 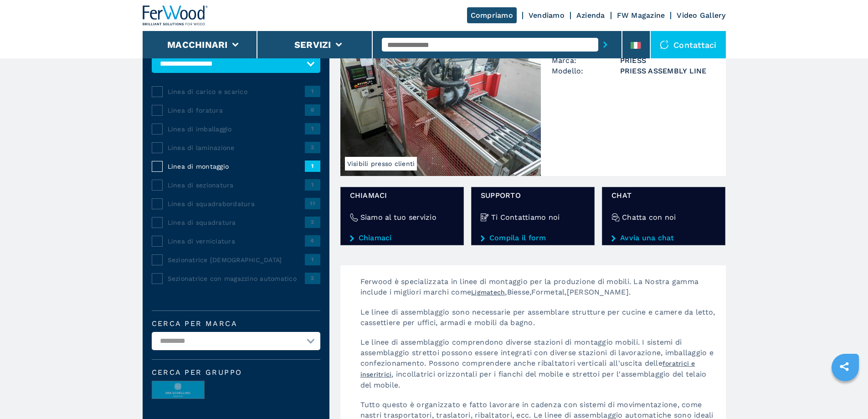 I want to click on span: Linea di foratura, so click(x=236, y=111).